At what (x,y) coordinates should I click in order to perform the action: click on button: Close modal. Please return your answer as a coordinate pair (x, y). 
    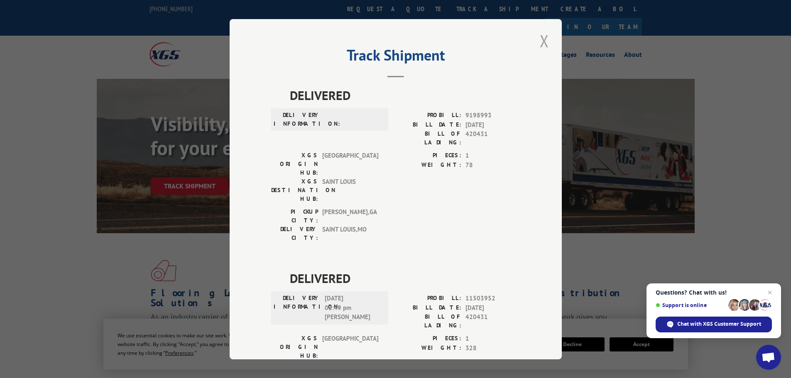
    Looking at the image, I should click on (544, 41).